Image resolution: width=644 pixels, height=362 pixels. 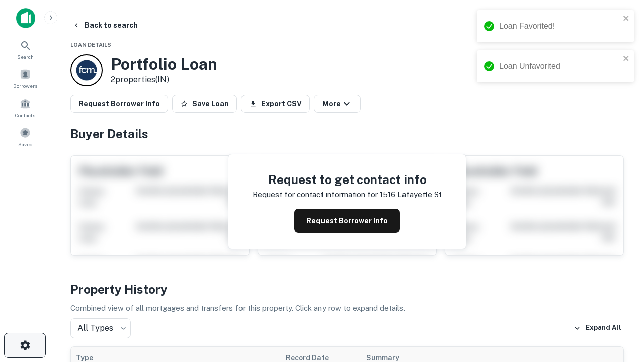 What do you see at coordinates (410, 195) in the screenshot?
I see `p: 1516 lafayette st` at bounding box center [410, 195].